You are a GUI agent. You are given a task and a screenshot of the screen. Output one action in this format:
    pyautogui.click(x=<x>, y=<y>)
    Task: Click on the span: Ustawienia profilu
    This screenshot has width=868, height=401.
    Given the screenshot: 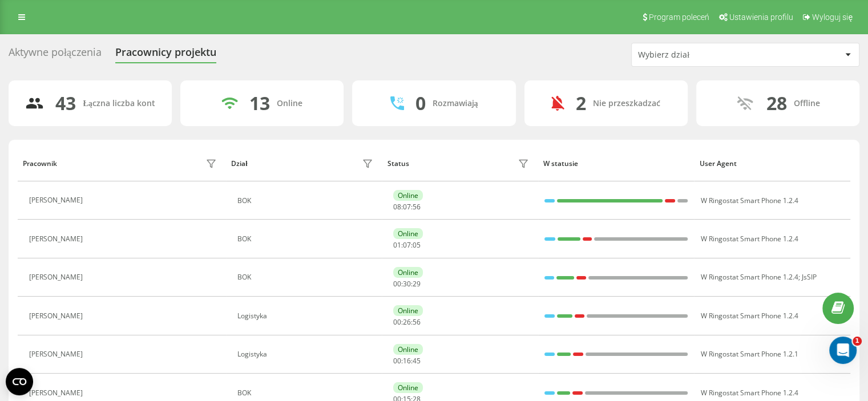 What is the action you would take?
    pyautogui.click(x=761, y=17)
    